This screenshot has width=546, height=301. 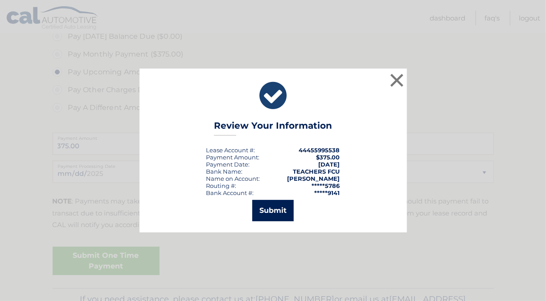 I want to click on div: Name on Account:, so click(x=233, y=179).